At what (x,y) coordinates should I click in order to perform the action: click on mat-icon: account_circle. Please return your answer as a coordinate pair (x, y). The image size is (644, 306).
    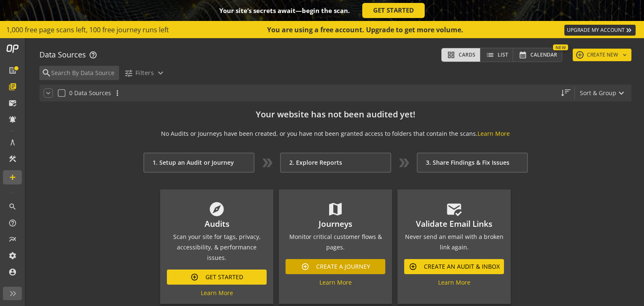
    Looking at the image, I should click on (13, 272).